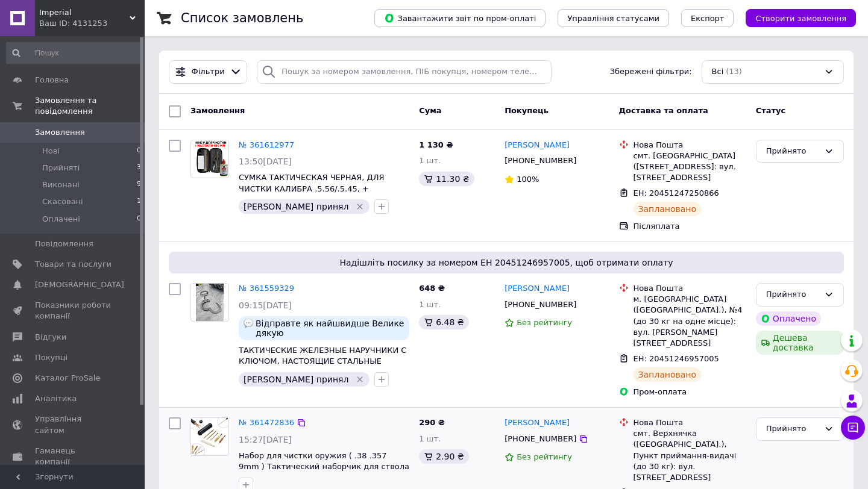 This screenshot has height=489, width=868. Describe the element at coordinates (139, 168) in the screenshot. I see `span: 3` at that location.